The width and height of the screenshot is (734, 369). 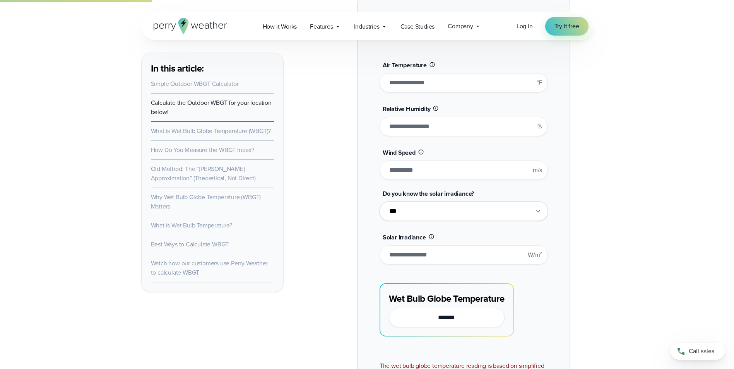 What do you see at coordinates (195, 84) in the screenshot?
I see `a: Simple Outdoor WBGT Calculator` at bounding box center [195, 84].